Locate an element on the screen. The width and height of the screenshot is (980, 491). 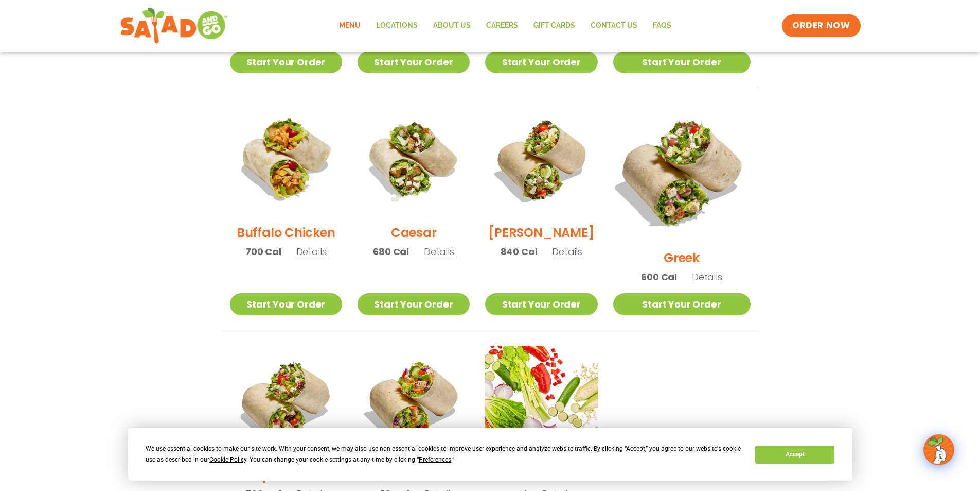
span: Cookie Policy is located at coordinates (228, 459).